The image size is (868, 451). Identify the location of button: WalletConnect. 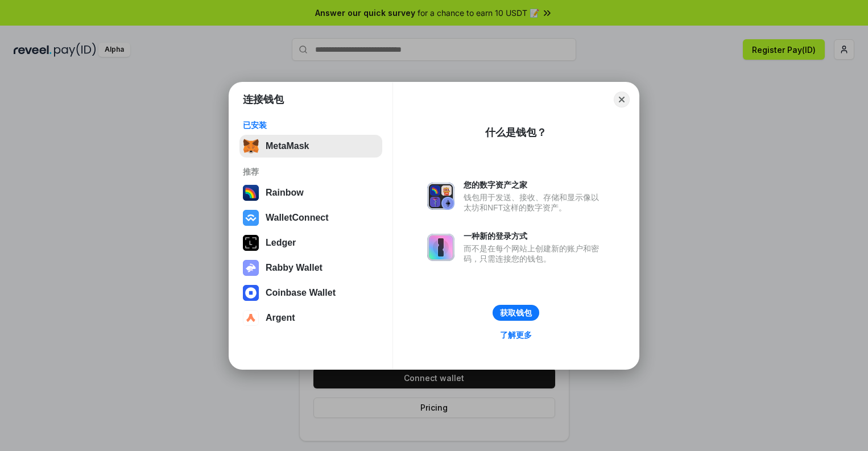
(311, 218).